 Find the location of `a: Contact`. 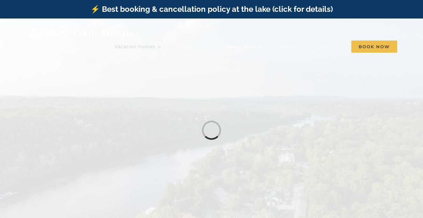

a: Contact is located at coordinates (327, 47).